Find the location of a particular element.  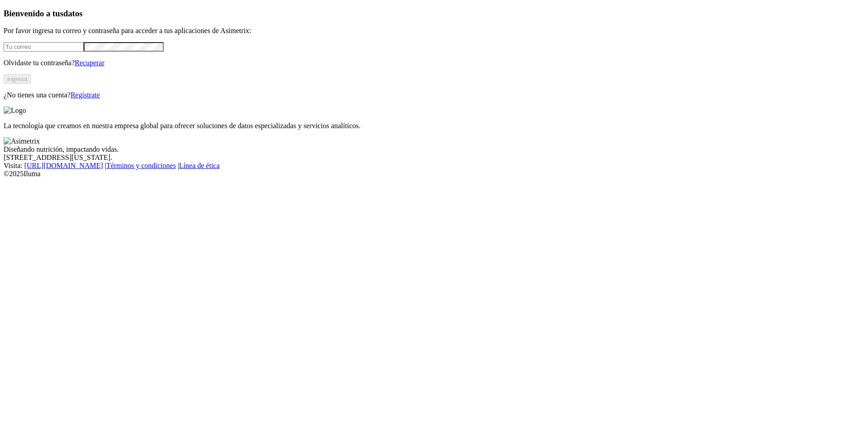

h3: Bienvenido a tus is located at coordinates (434, 14).